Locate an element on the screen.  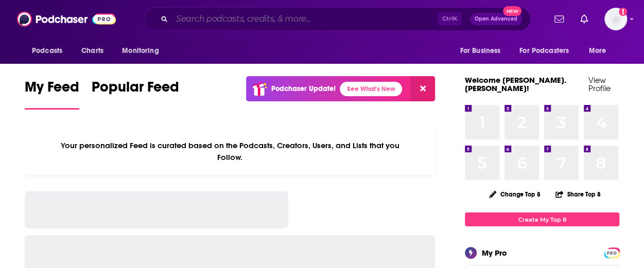
img: User Profile is located at coordinates (616, 19).